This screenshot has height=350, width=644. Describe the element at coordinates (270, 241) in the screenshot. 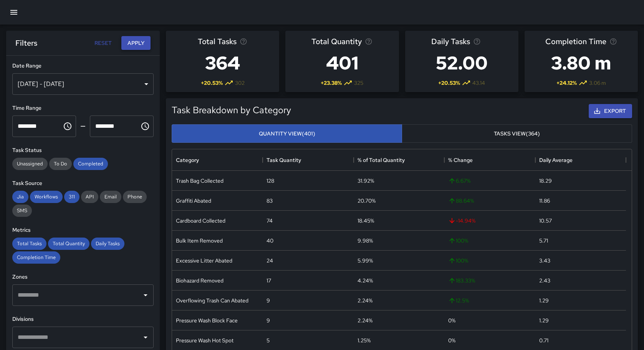

I see `div: 40` at that location.